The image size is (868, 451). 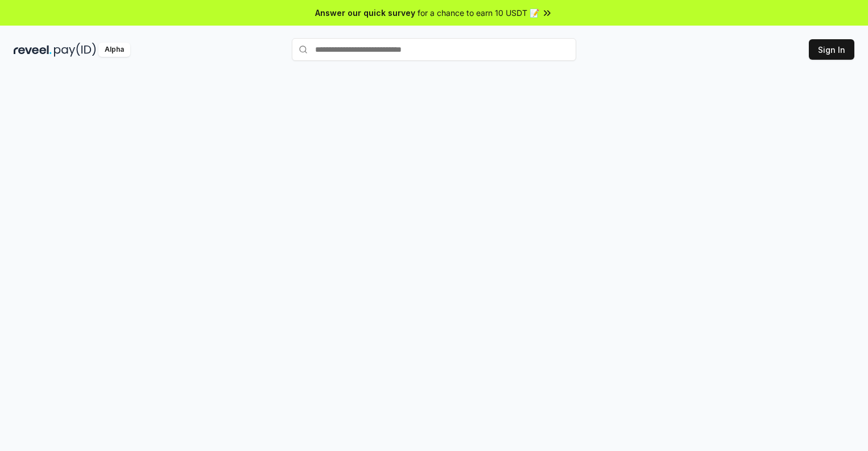 I want to click on span: for a chance to earn 10 USDT 📝, so click(x=478, y=13).